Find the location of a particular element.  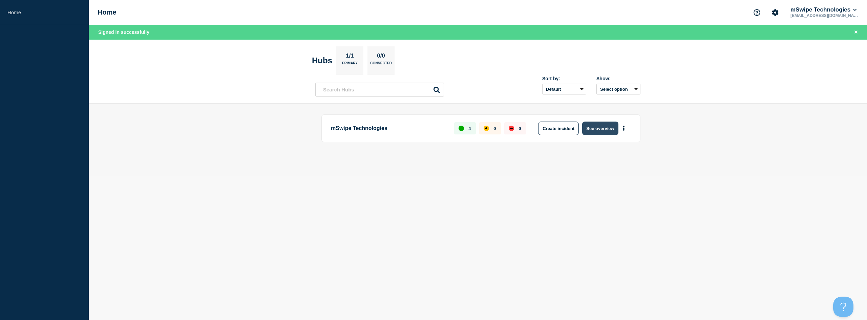

p: Primary is located at coordinates (350, 65).